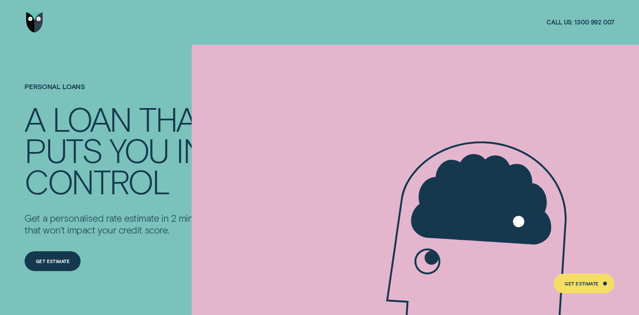 Image resolution: width=639 pixels, height=315 pixels. I want to click on div: IN, so click(190, 150).